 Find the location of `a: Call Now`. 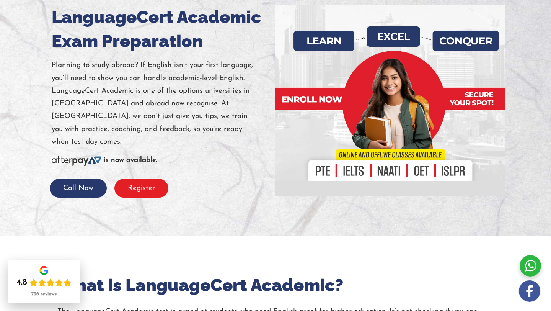

a: Call Now is located at coordinates (78, 188).